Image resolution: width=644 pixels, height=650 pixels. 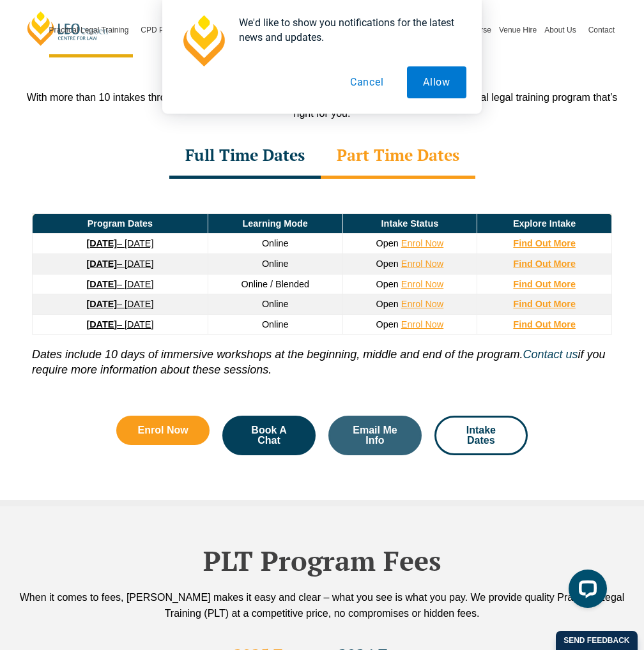 I want to click on td: Intake Status, so click(x=410, y=224).